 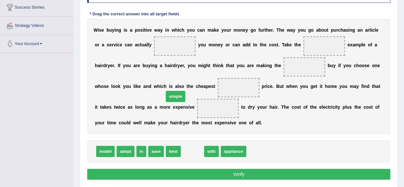 What do you see at coordinates (105, 66) in the screenshot?
I see `b: d` at bounding box center [105, 66].